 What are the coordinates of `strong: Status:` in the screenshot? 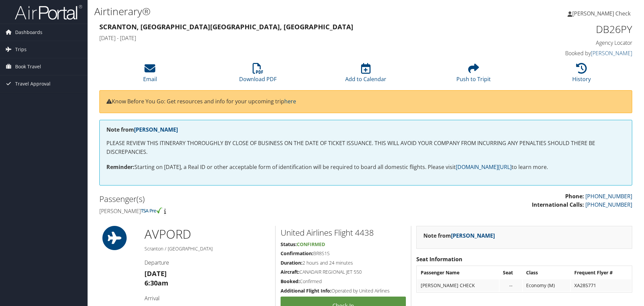 It's located at (288, 244).